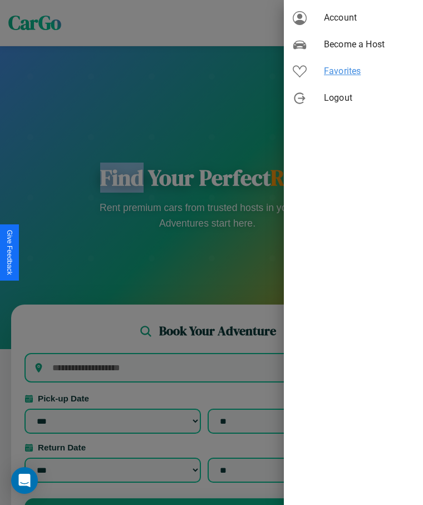  Describe the element at coordinates (353, 98) in the screenshot. I see `div: Logout` at that location.